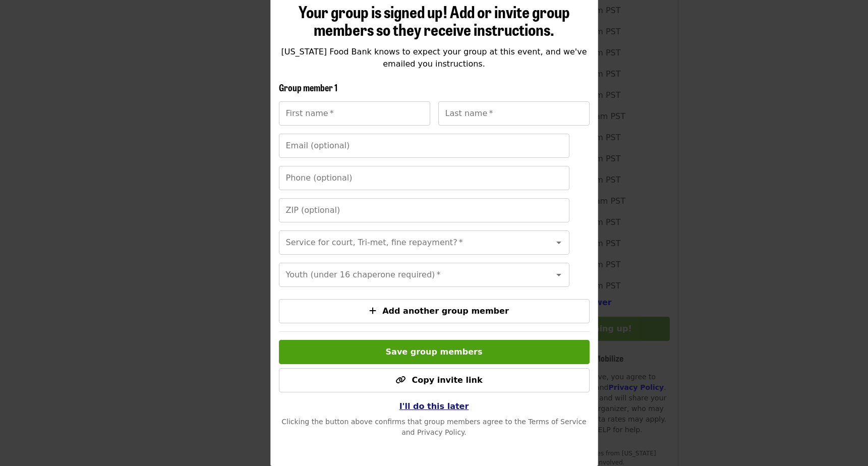 This screenshot has height=466, width=868. I want to click on input: Last name, so click(514, 114).